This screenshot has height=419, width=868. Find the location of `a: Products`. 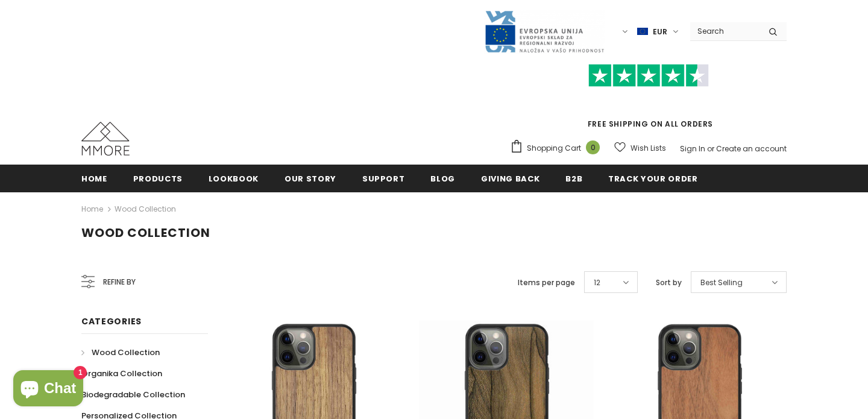

a: Products is located at coordinates (158, 178).